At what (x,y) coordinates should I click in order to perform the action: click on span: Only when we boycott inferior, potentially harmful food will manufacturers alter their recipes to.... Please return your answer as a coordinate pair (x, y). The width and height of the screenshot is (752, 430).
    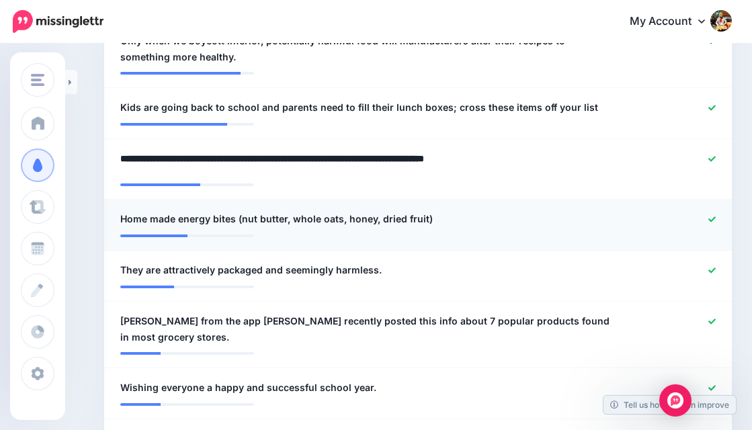
    Looking at the image, I should click on (366, 49).